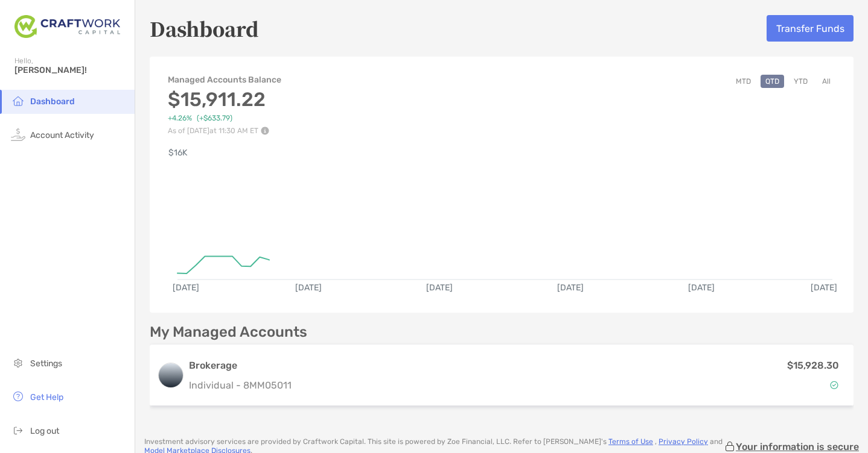 The width and height of the screenshot is (868, 453). Describe the element at coordinates (800, 81) in the screenshot. I see `button: YTD` at that location.